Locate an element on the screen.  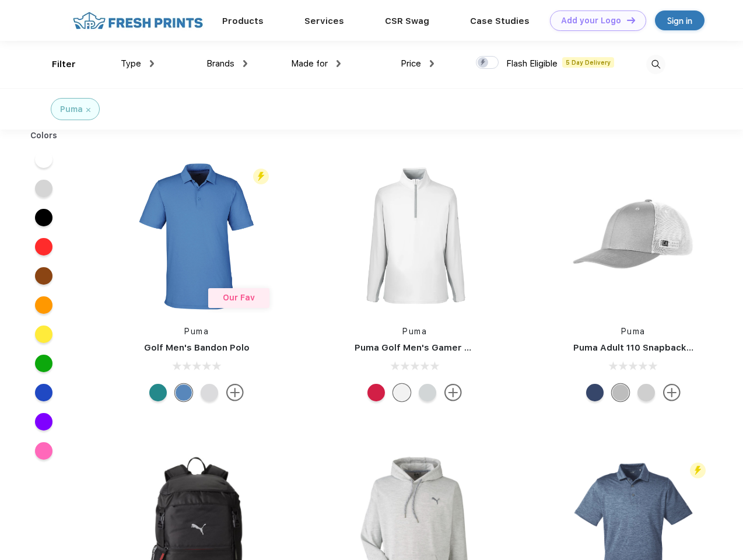
a: Sign in is located at coordinates (680, 20).